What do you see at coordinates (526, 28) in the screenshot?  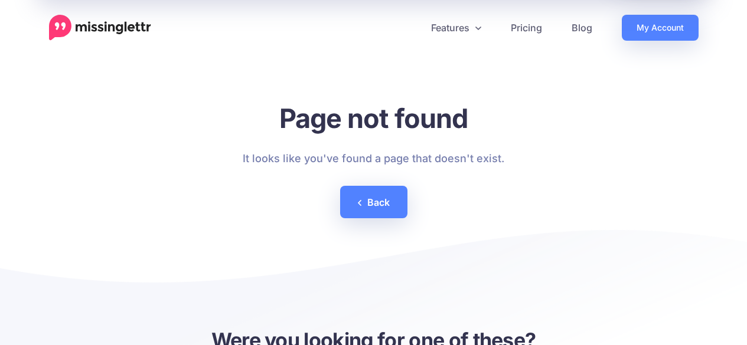 I see `a: Pricing` at bounding box center [526, 28].